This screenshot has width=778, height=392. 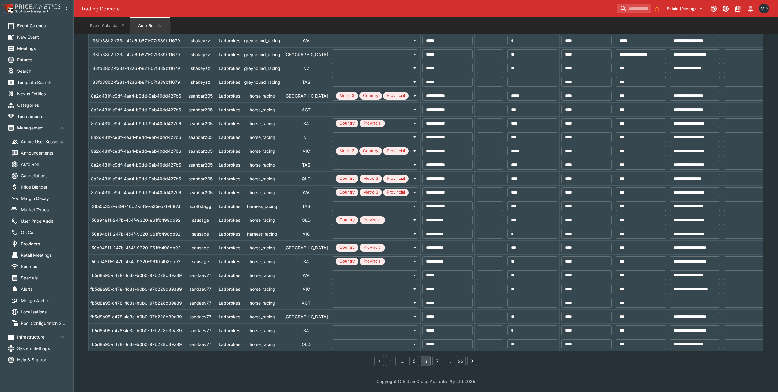 What do you see at coordinates (43, 232) in the screenshot?
I see `span: On Call` at bounding box center [43, 232].